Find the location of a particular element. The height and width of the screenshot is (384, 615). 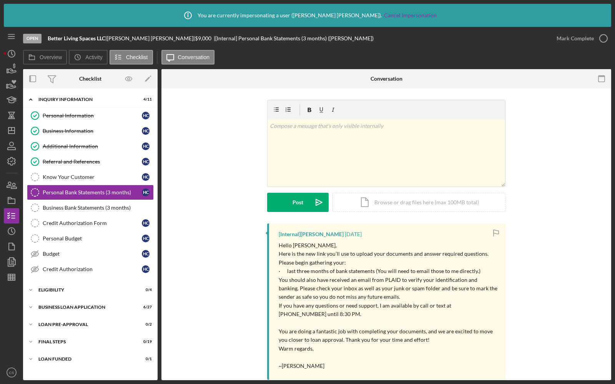

div: Know Your Customer is located at coordinates (92, 177).